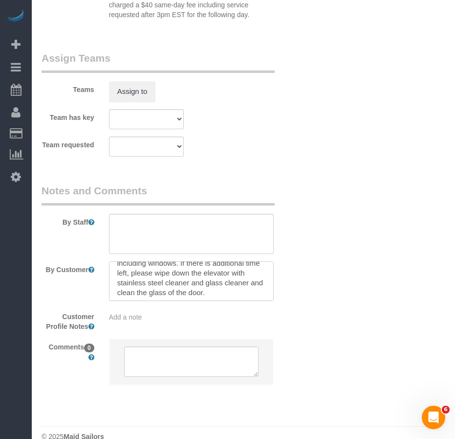 Image resolution: width=455 pixels, height=439 pixels. I want to click on label: Team has key, so click(68, 115).